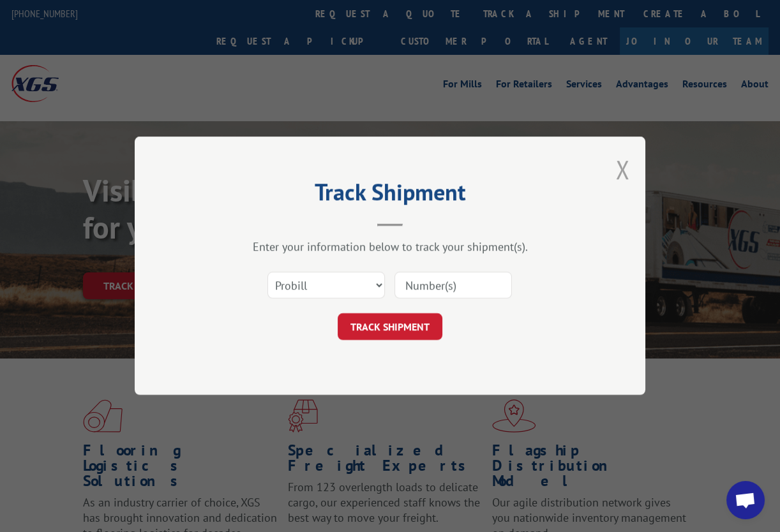 This screenshot has width=780, height=532. Describe the element at coordinates (453, 286) in the screenshot. I see `input: Number(s)` at that location.